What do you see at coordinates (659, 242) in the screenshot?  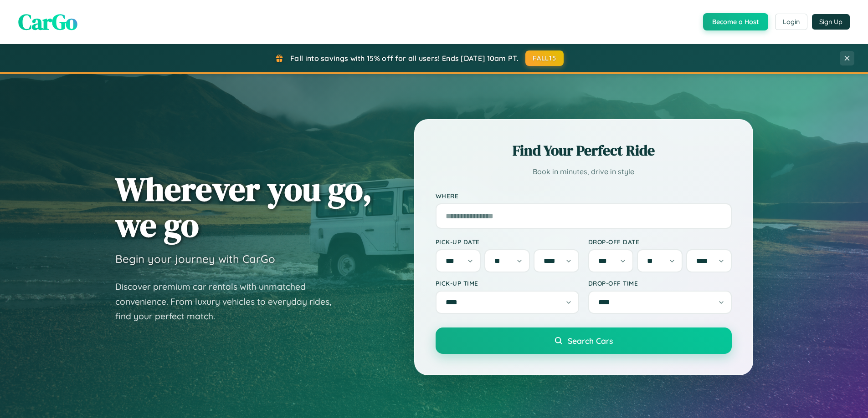 I see `label: Drop-off Date` at bounding box center [659, 242].